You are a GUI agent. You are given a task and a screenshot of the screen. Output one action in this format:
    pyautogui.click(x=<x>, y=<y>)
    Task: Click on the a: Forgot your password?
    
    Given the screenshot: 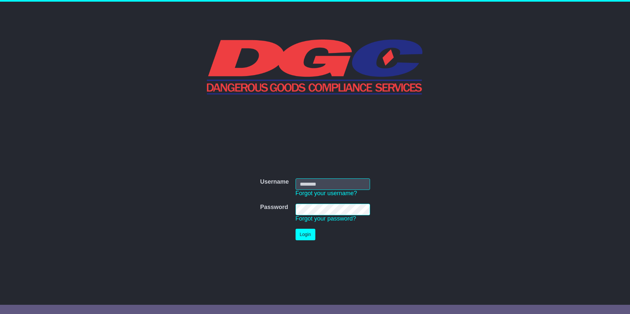 What is the action you would take?
    pyautogui.click(x=326, y=219)
    